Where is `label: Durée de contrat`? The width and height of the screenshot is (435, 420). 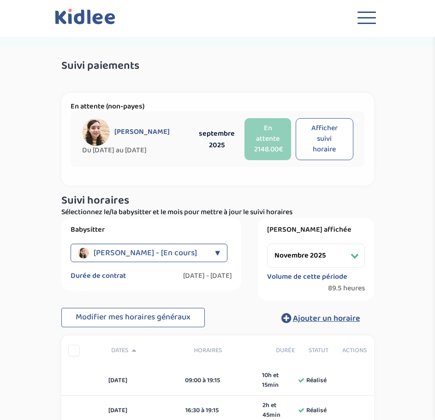
label: Durée de contrat is located at coordinates (98, 276).